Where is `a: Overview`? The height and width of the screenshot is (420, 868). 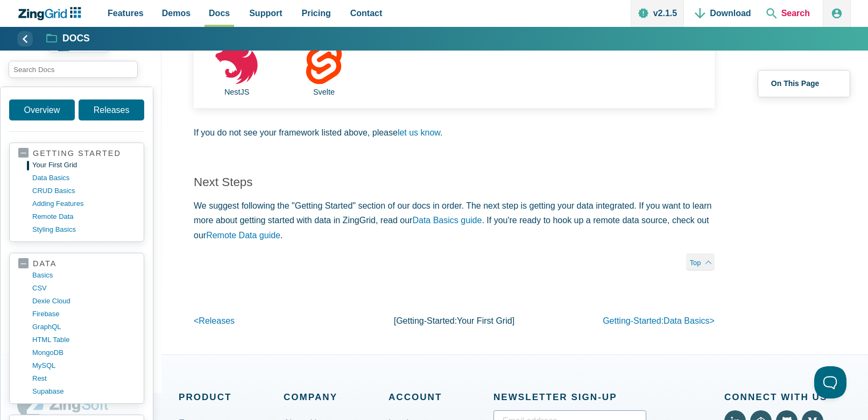 a: Overview is located at coordinates (42, 110).